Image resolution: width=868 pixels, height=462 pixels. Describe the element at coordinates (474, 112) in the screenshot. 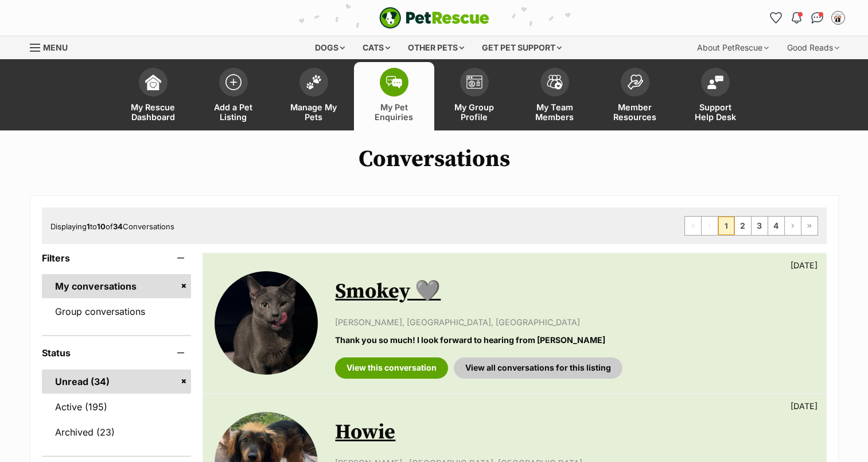

I see `span: My Group Profile` at that location.